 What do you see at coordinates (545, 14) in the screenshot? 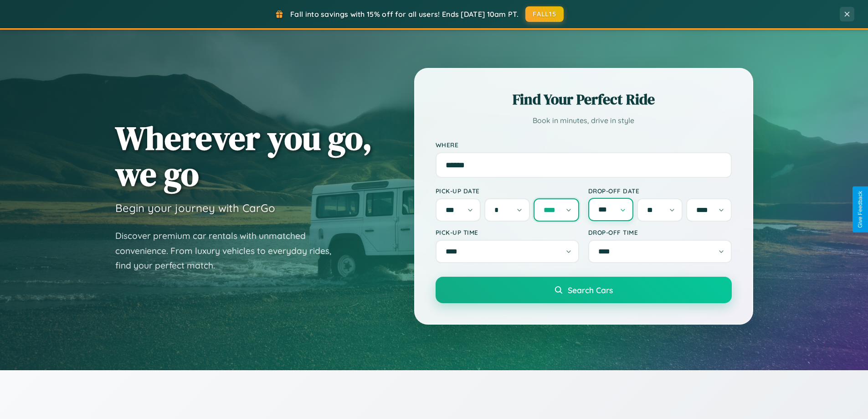
I see `button: FALL15` at bounding box center [545, 14].